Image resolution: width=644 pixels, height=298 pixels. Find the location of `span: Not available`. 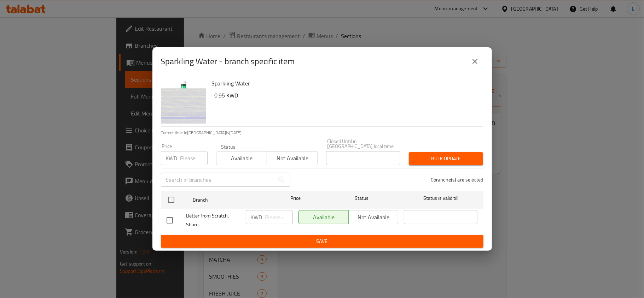

span: Not available is located at coordinates (292, 158).